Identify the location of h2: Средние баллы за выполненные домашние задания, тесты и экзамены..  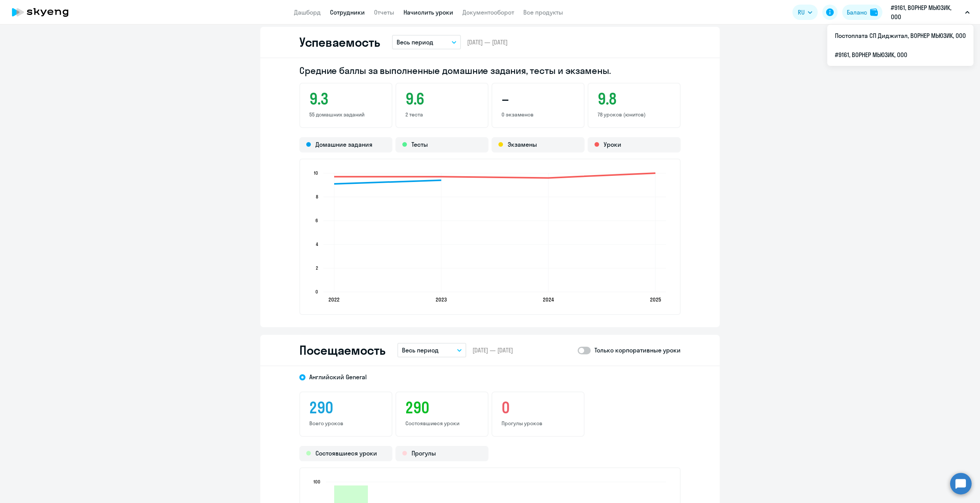
(490, 70).